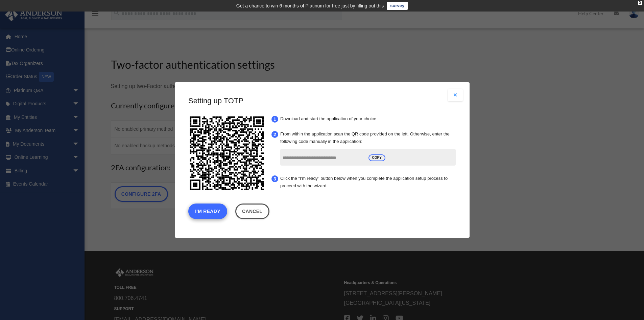 The image size is (644, 320). What do you see at coordinates (208, 212) in the screenshot?
I see `button: I'm Ready` at bounding box center [208, 212].